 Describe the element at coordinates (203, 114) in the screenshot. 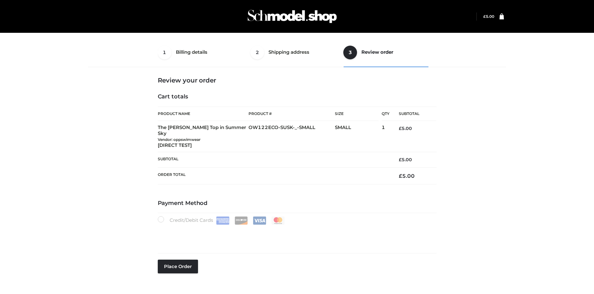

I see `th: Product Name` at that location.